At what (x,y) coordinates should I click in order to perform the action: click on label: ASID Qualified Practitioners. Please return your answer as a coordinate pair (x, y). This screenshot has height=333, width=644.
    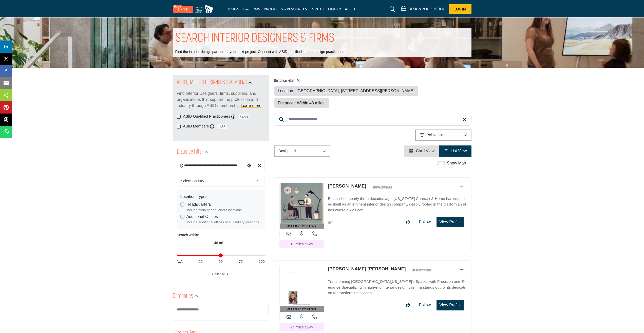
    Looking at the image, I should click on (207, 116).